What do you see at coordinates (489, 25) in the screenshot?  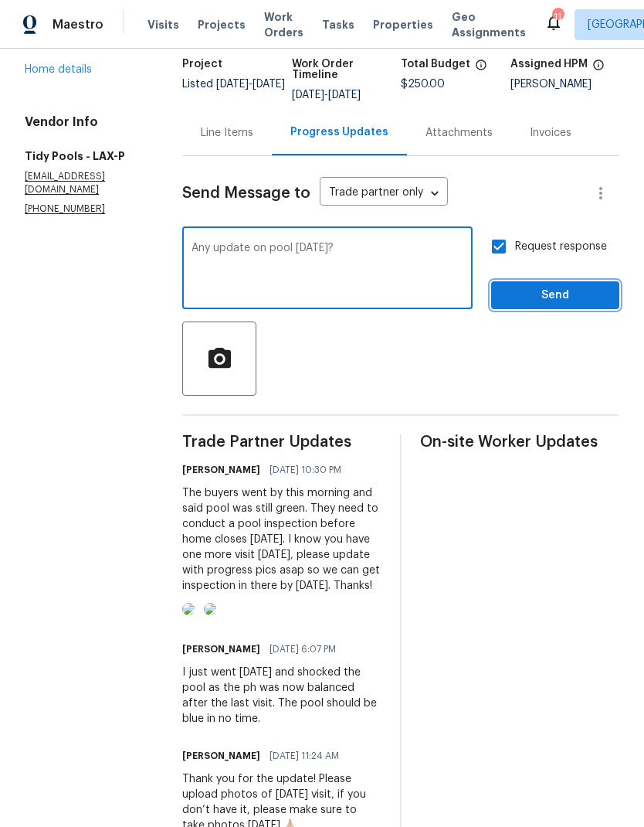 I see `span: Geo Assignments` at bounding box center [489, 25].